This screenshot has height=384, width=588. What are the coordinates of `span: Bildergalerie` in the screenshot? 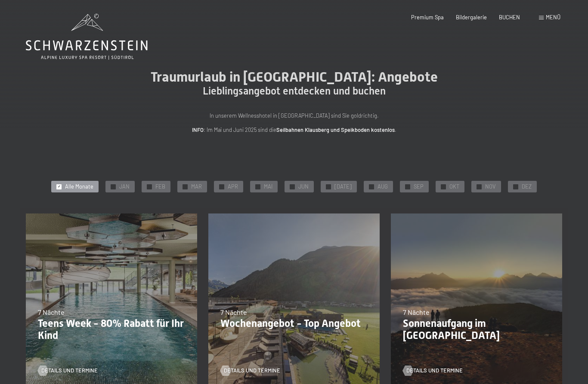 It's located at (471, 17).